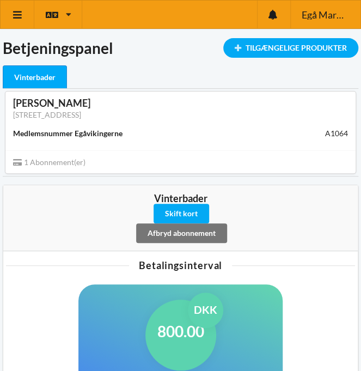  I want to click on div: Skift kort, so click(181, 214).